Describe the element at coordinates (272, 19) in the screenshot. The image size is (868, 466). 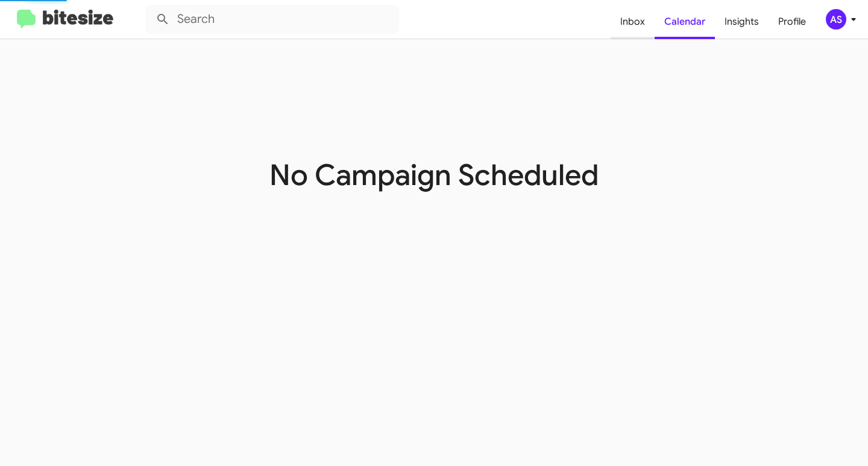
I see `input: Search` at that location.